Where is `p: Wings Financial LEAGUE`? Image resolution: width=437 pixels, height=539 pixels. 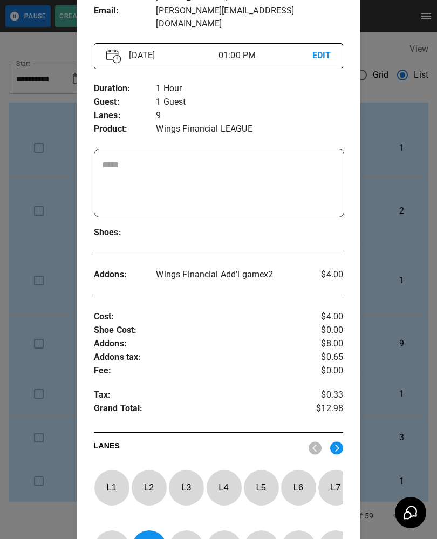
p: Wings Financial LEAGUE is located at coordinates (249, 129).